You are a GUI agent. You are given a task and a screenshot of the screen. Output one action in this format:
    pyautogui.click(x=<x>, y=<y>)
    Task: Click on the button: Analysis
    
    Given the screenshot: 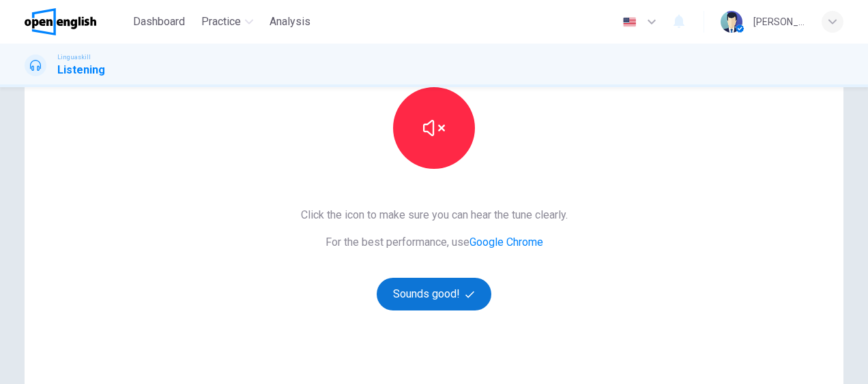 What is the action you would take?
    pyautogui.click(x=290, y=21)
    